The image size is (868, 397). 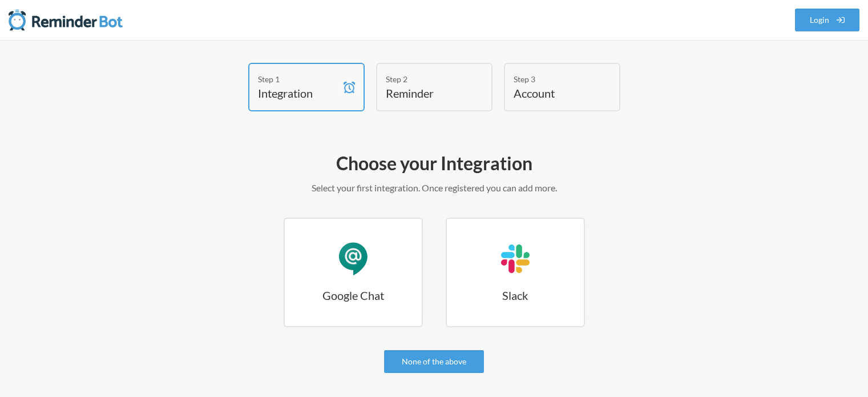 What do you see at coordinates (434, 188) in the screenshot?
I see `p: Select your first integration. Once registered you can add more.` at bounding box center [434, 188].